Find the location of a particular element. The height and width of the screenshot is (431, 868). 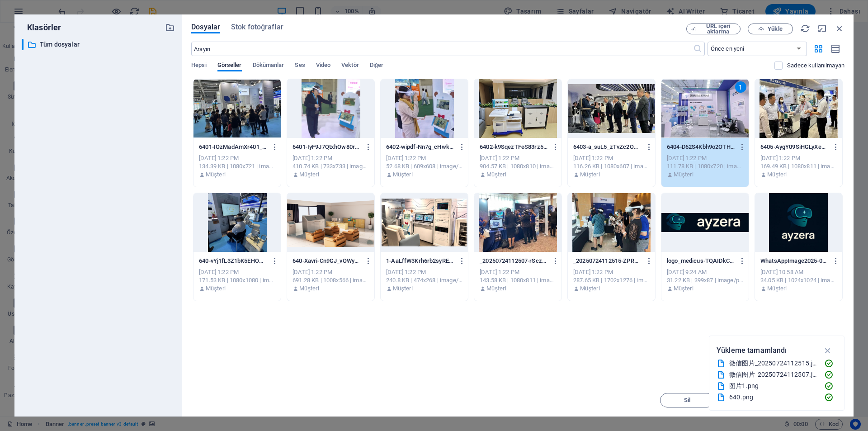

i: Küçült is located at coordinates (822, 29).